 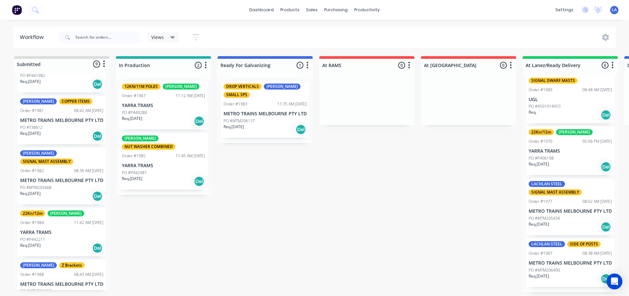 I want to click on div: SIGNAL DWARF MASTS, so click(x=553, y=81).